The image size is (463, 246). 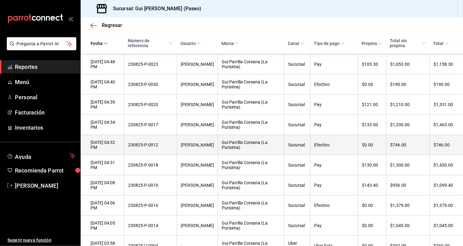 What do you see at coordinates (71, 19) in the screenshot?
I see `button: open_drawer_menu` at bounding box center [71, 19].